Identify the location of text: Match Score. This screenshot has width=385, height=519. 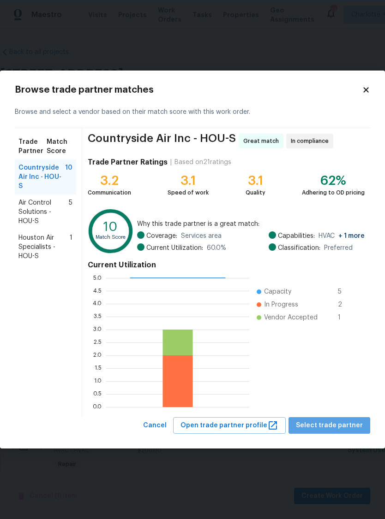
(110, 237).